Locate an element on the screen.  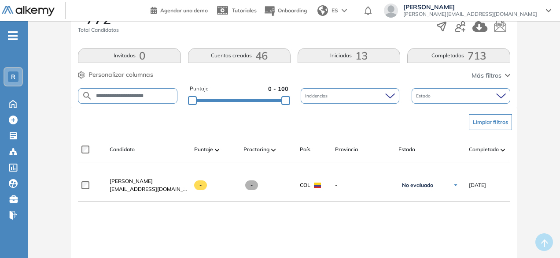
span: Agendar una demo is located at coordinates (184, 10).